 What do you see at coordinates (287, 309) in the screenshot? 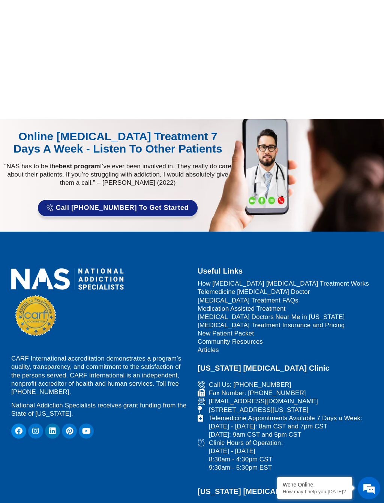
I see `a: Medication Assisted Treatment` at bounding box center [287, 309].